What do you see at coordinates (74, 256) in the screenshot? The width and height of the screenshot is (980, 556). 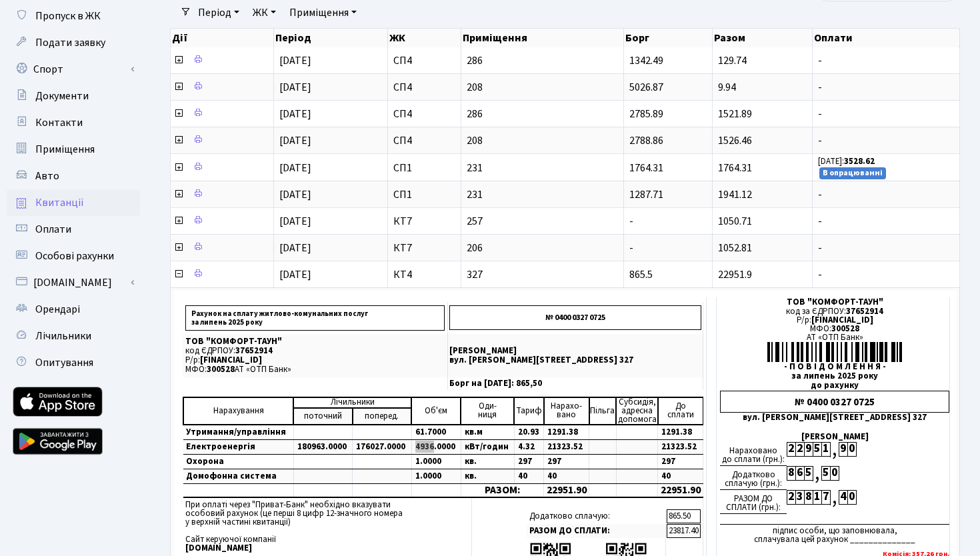 I see `a: Особові рахунки` at bounding box center [74, 256].